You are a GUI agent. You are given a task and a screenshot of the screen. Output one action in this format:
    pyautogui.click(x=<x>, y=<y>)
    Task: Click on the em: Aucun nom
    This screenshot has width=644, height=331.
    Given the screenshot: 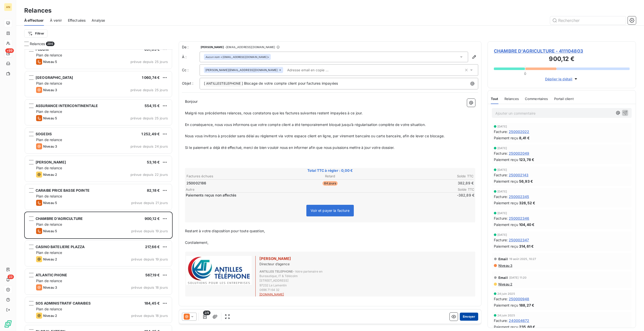 What is the action you would take?
    pyautogui.click(x=213, y=57)
    